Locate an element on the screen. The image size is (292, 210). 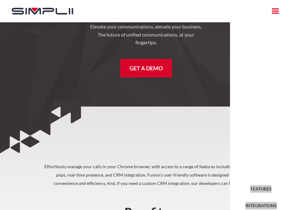
a: Features is located at coordinates (261, 191).